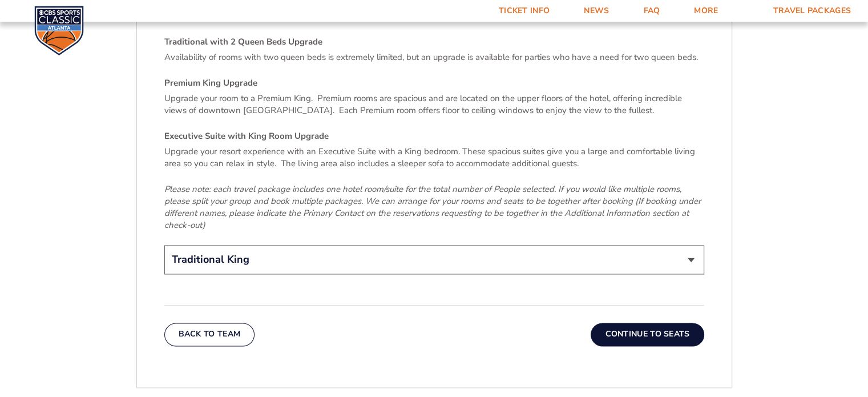 This screenshot has width=868, height=397. I want to click on button: Back To Team, so click(209, 334).